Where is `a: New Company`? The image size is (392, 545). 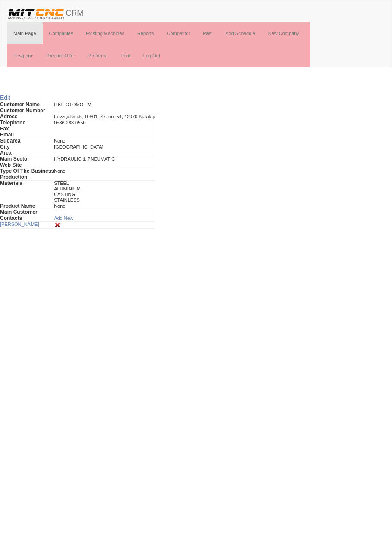 a: New Company is located at coordinates (284, 33).